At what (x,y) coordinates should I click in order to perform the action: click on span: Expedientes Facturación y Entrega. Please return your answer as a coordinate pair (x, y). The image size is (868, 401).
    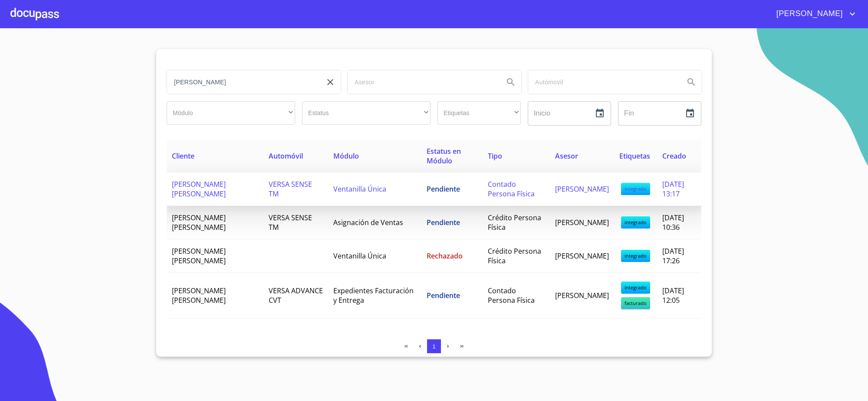
    Looking at the image, I should click on (373, 296).